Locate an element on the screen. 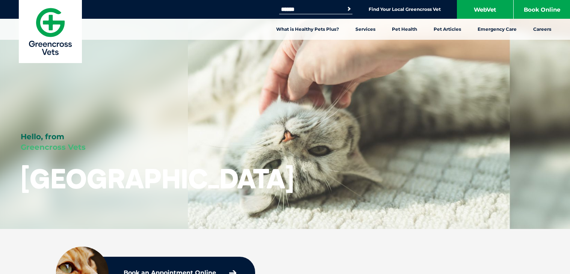 The image size is (570, 274). a: Find Your Local Greencross Vet is located at coordinates (405, 9).